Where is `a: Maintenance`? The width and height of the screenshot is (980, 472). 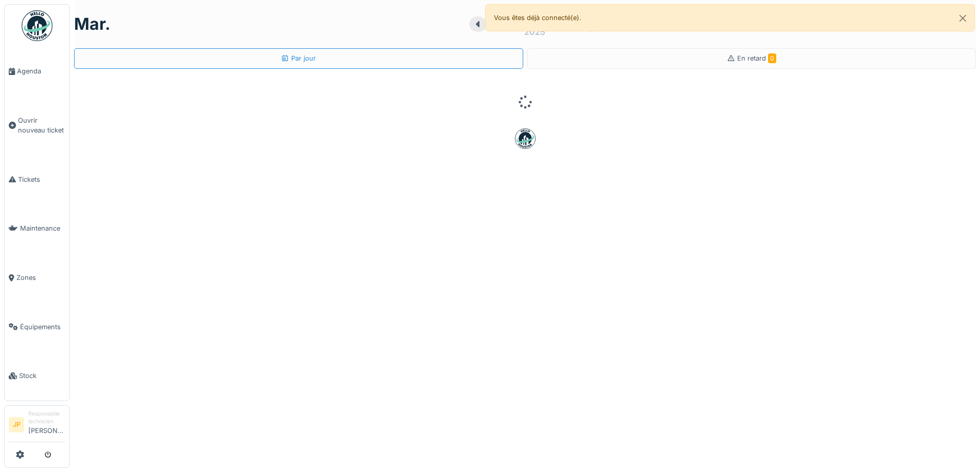
a: Maintenance is located at coordinates (37, 229).